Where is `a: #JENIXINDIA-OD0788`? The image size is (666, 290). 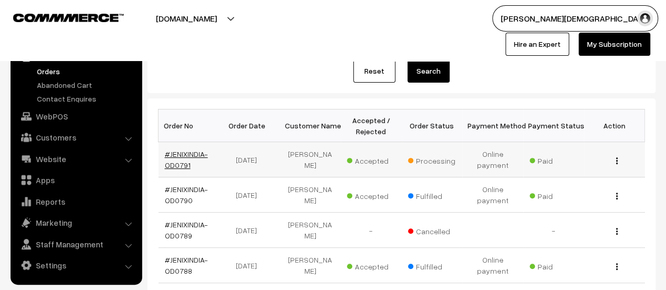 a: #JENIXINDIA-OD0788 is located at coordinates (186, 266).